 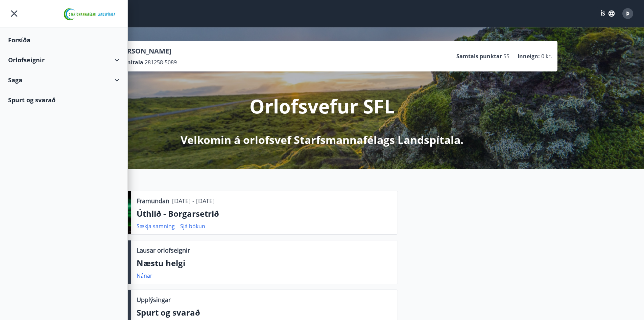 What do you see at coordinates (90, 14) in the screenshot?
I see `img: union_logo` at bounding box center [90, 14].